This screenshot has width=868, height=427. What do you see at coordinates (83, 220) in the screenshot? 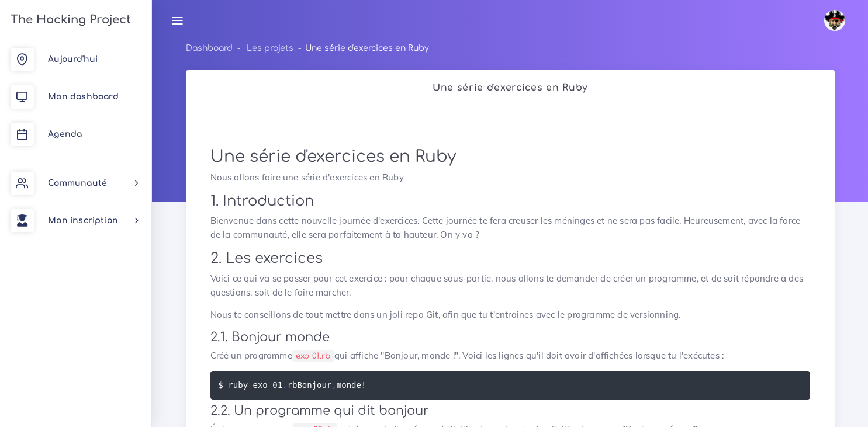
I see `span: Mon inscription` at bounding box center [83, 220].